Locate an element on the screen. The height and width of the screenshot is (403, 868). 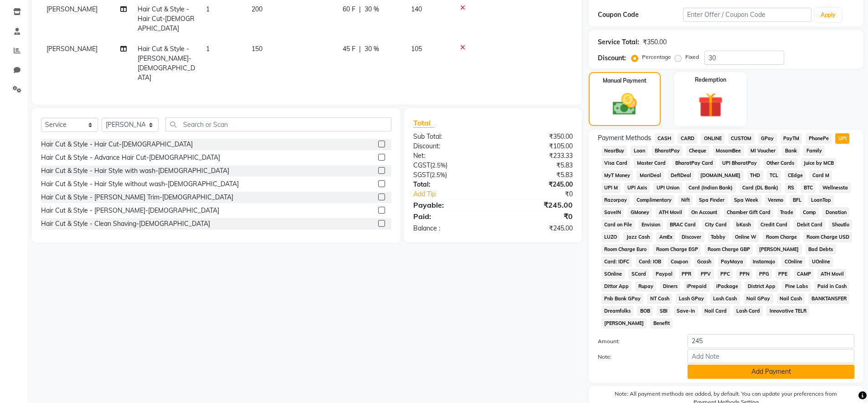
span: Card M is located at coordinates (821, 175).